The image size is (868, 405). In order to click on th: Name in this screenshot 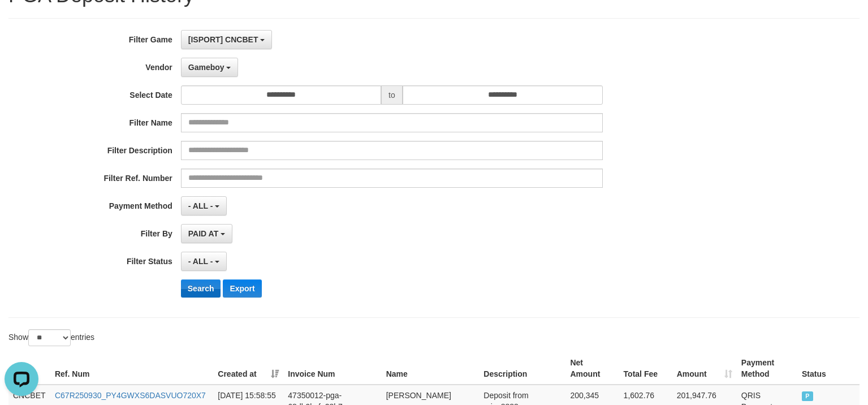, I will do `click(430, 368)`.